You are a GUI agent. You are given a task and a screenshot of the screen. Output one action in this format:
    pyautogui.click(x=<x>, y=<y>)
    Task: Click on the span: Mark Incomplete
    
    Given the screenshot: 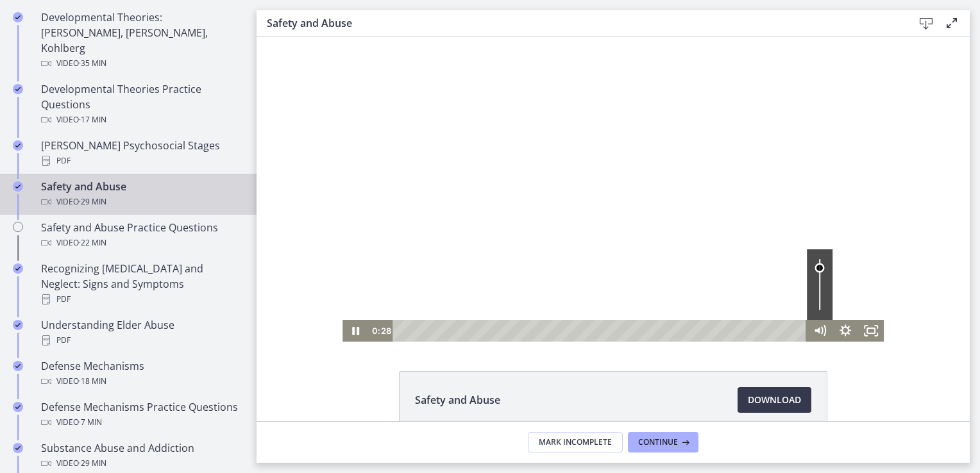 What is the action you would take?
    pyautogui.click(x=576, y=442)
    